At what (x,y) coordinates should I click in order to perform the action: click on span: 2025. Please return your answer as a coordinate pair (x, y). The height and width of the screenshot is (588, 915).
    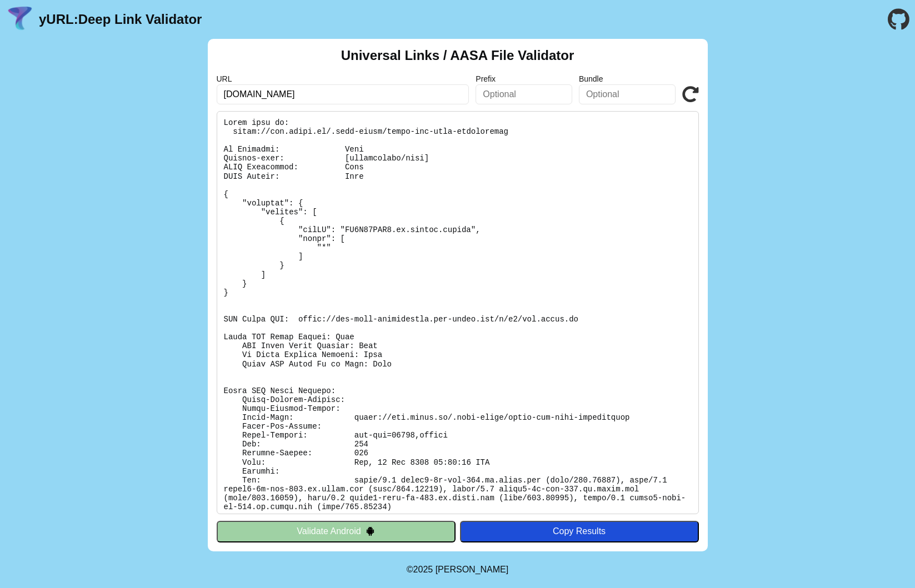
    Looking at the image, I should click on (423, 569).